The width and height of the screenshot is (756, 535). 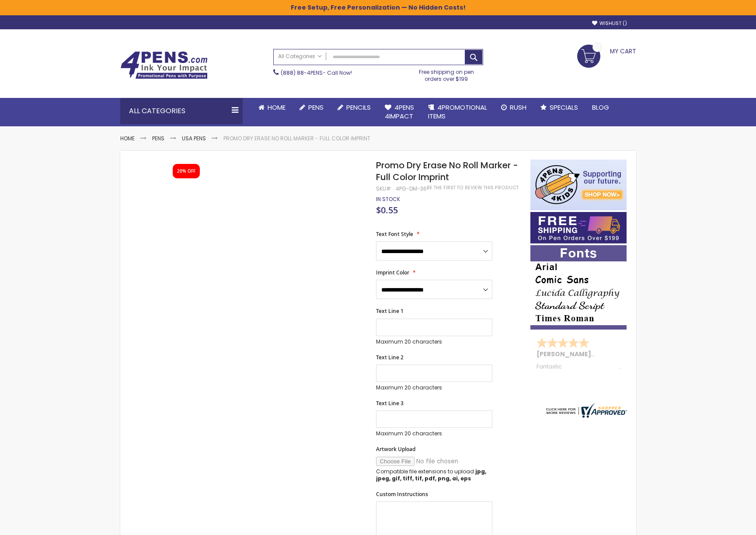 What do you see at coordinates (578, 228) in the screenshot?
I see `img: Free shipping on orders over $199` at bounding box center [578, 228].